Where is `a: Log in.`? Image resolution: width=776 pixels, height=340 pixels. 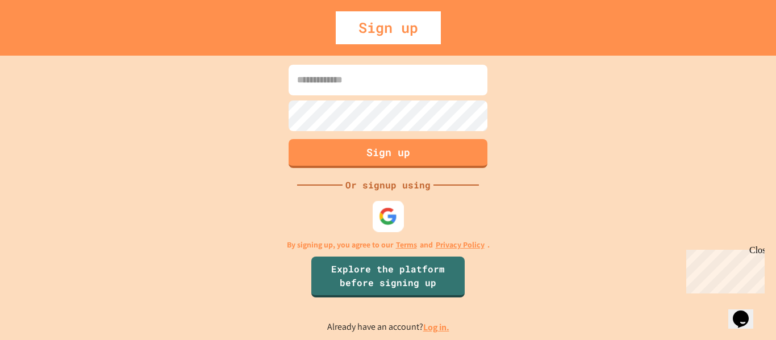 a: Log in. is located at coordinates (436, 327).